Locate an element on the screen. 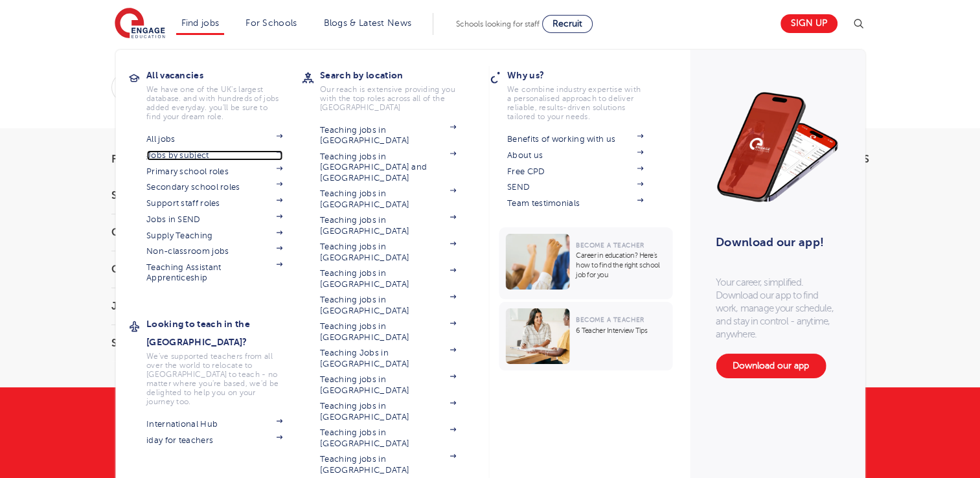  a: Become a Teacher6 Teacher Interview Tips is located at coordinates (587, 336).